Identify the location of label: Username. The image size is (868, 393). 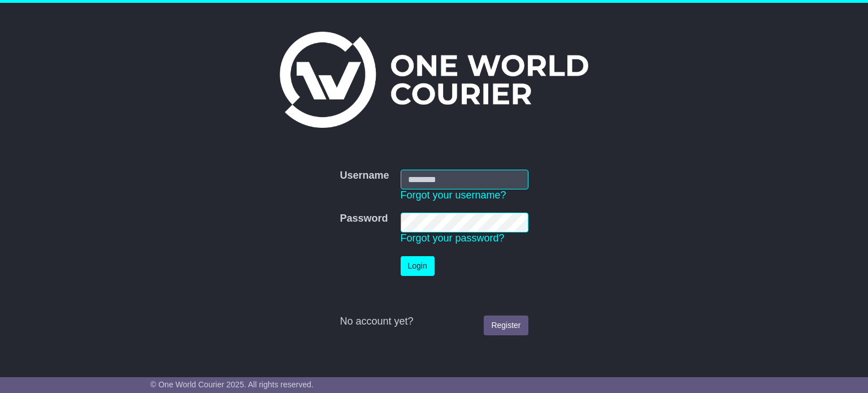
(364, 176).